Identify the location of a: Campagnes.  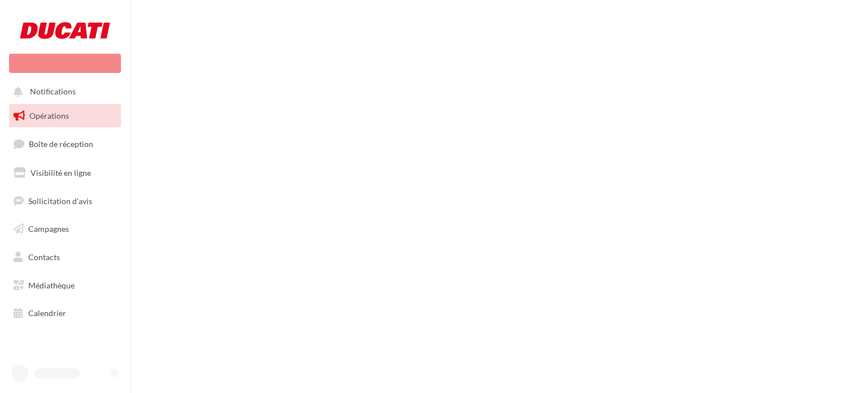
(65, 229).